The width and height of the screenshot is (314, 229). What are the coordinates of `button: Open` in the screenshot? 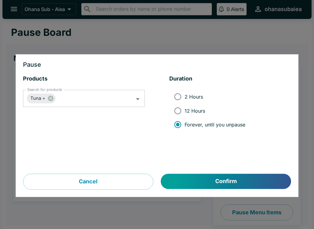 It's located at (138, 99).